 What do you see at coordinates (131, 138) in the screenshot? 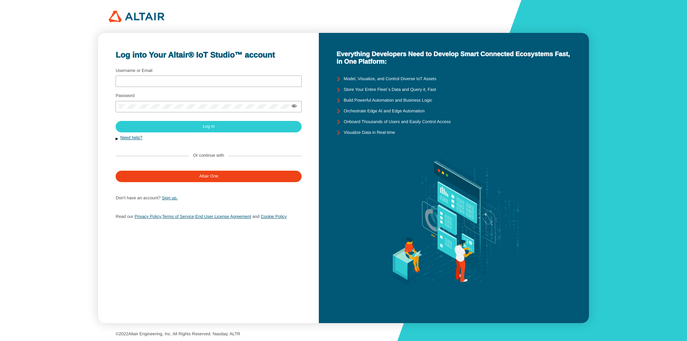
I see `a: Need help?` at bounding box center [131, 138].